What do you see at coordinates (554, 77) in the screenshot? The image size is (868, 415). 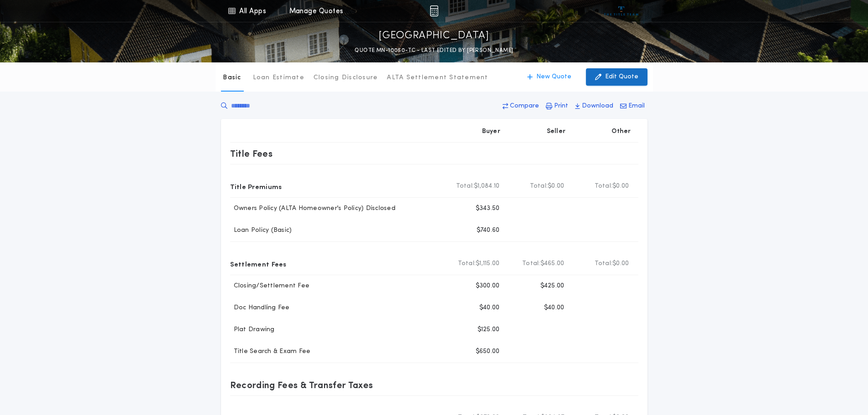 I see `p: New Quote` at bounding box center [554, 77].